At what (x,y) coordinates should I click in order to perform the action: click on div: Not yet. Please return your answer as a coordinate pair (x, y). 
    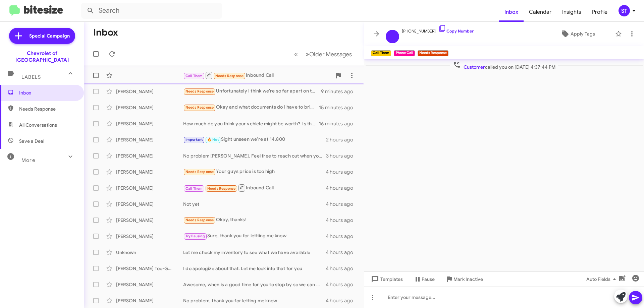
    Looking at the image, I should click on (254, 204).